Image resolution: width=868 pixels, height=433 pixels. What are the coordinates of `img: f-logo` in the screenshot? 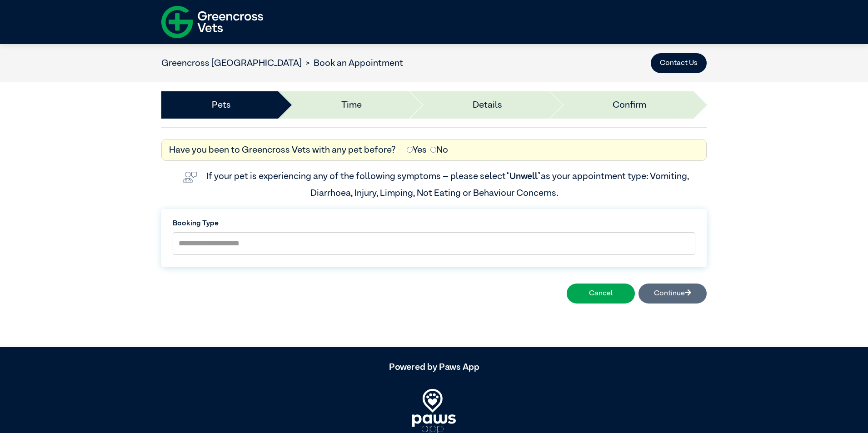 It's located at (212, 22).